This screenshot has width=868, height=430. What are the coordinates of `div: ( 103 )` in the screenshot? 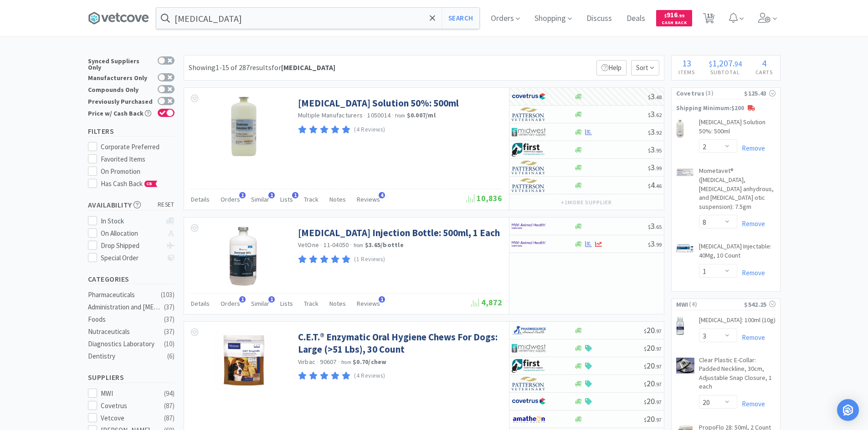 It's located at (168, 295).